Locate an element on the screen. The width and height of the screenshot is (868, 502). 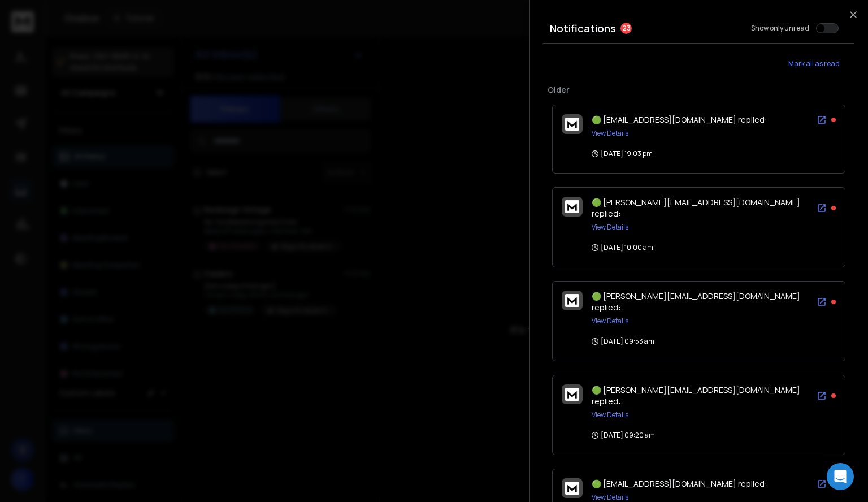
label: Show only unread is located at coordinates (779, 28).